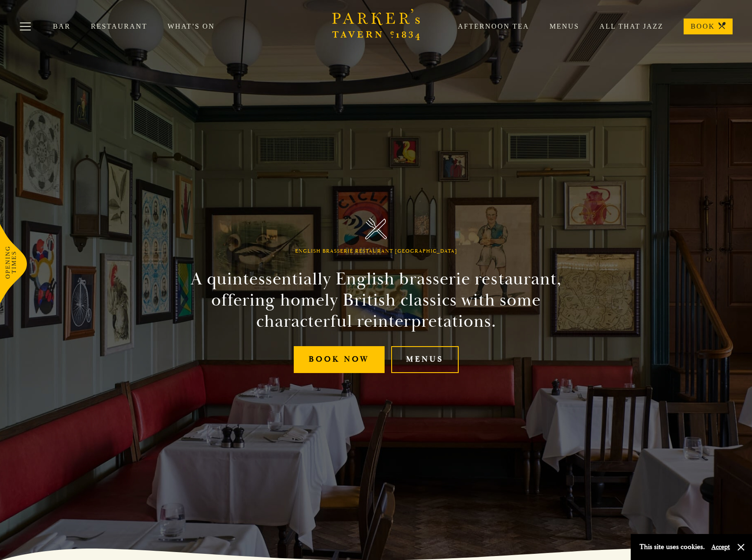 The width and height of the screenshot is (752, 560). Describe the element at coordinates (376, 301) in the screenshot. I see `h2: A quintessentially English brasserie restaurant, offering homely British classics with some chara...` at that location.